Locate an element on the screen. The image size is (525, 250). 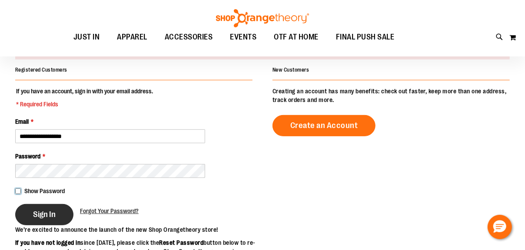
strong: New Customers is located at coordinates (291, 70).